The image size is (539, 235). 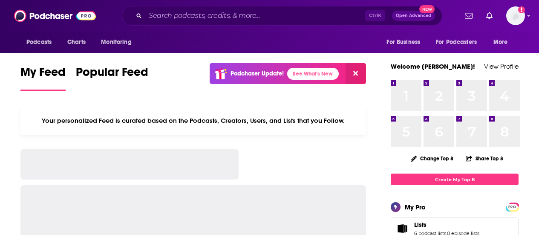 What do you see at coordinates (313, 74) in the screenshot?
I see `a: See What's New` at bounding box center [313, 74].